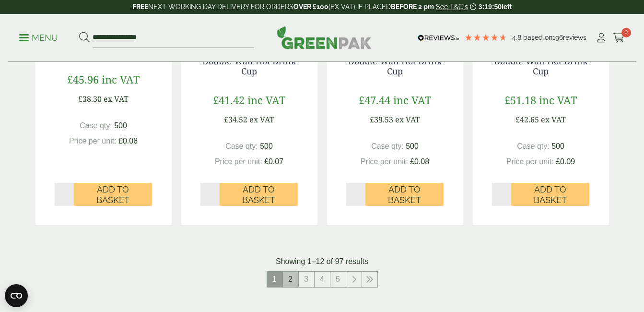 Image resolution: width=644 pixels, height=312 pixels. What do you see at coordinates (83, 79) in the screenshot?
I see `span: £45.96` at bounding box center [83, 79].